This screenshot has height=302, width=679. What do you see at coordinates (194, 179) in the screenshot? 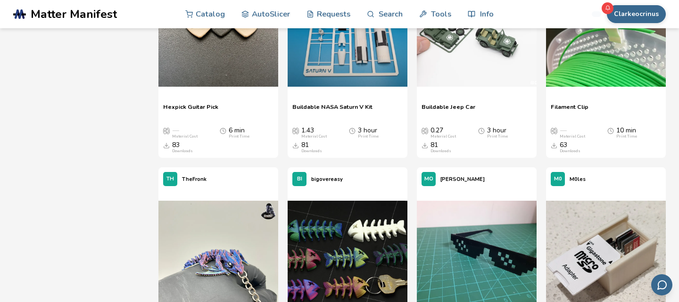
I see `p: TheFronk` at bounding box center [194, 179].